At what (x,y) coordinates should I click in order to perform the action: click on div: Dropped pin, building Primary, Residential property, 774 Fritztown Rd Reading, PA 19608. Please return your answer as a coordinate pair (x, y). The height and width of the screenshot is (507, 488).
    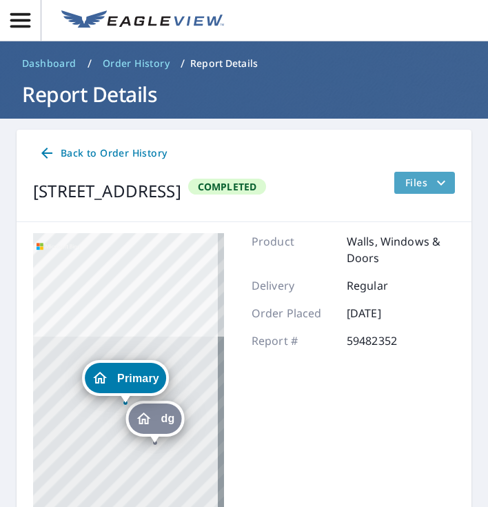
    Looking at the image, I should click on (125, 381).